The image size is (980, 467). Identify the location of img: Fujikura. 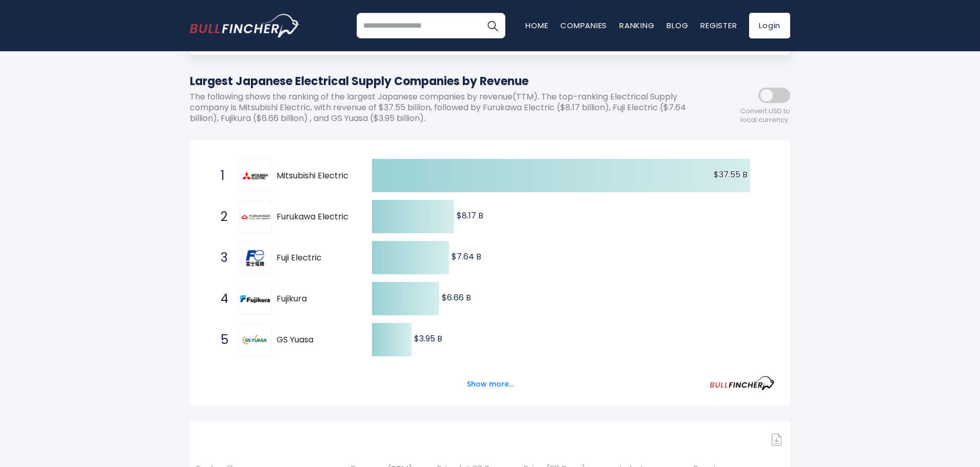
(255, 299).